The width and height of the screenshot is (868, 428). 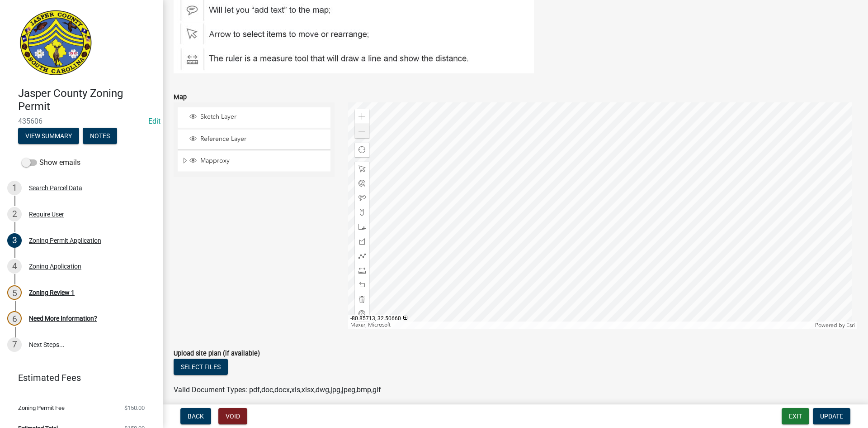 What do you see at coordinates (15, 188) in the screenshot?
I see `div: 1` at bounding box center [15, 188].